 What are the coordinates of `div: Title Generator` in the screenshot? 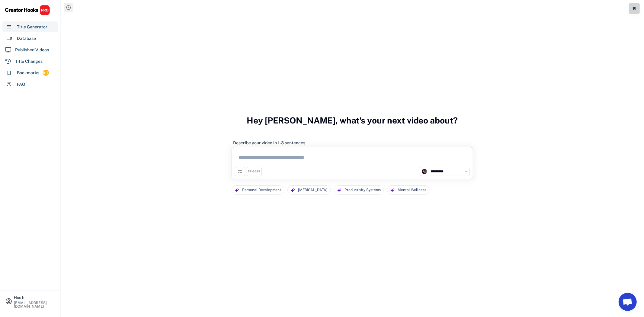 It's located at (32, 27).